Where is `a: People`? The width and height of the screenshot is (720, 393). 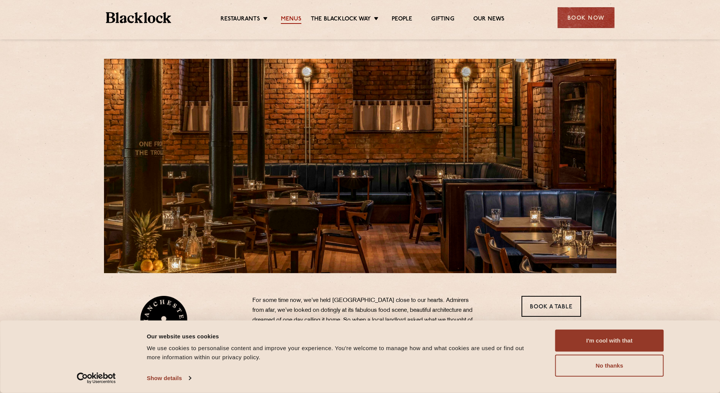
a: People is located at coordinates (402, 20).